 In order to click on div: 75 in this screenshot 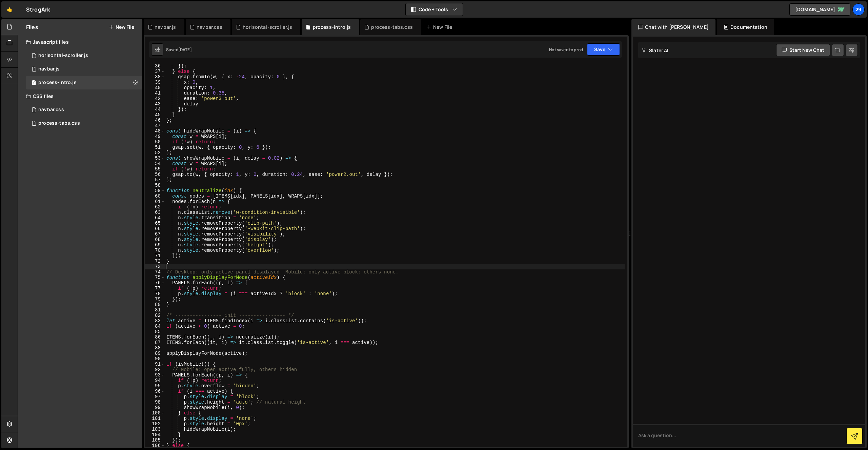, I will do `click(155, 277)`.